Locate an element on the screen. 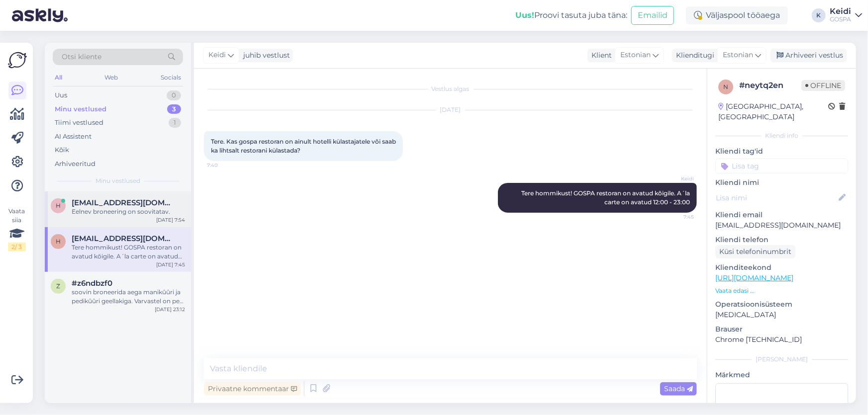  div: Proovi tasuta juba täna: is located at coordinates (571, 16).